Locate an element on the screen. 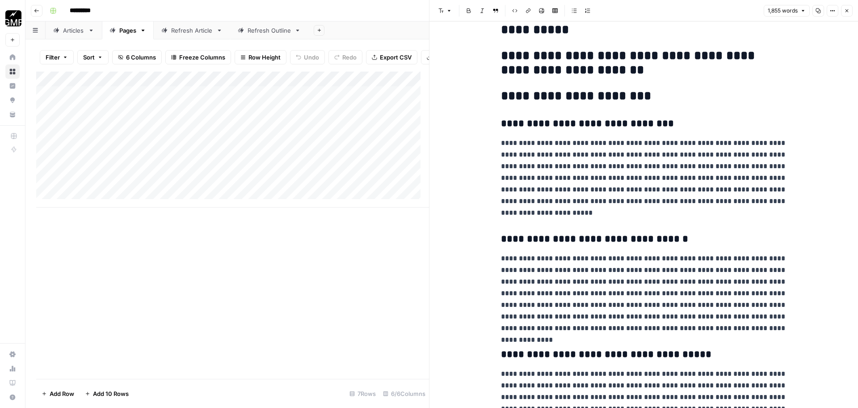  span: Undo is located at coordinates (312, 57).